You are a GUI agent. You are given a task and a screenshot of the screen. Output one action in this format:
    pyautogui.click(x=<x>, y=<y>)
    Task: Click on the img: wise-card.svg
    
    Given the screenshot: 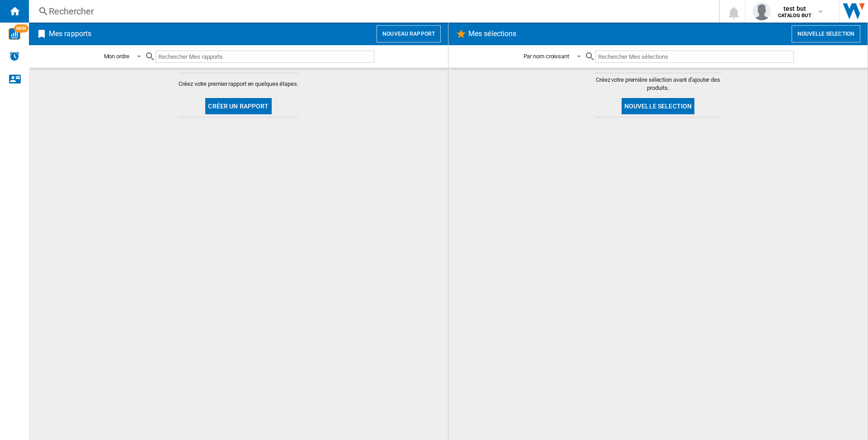 What is the action you would take?
    pyautogui.click(x=15, y=34)
    